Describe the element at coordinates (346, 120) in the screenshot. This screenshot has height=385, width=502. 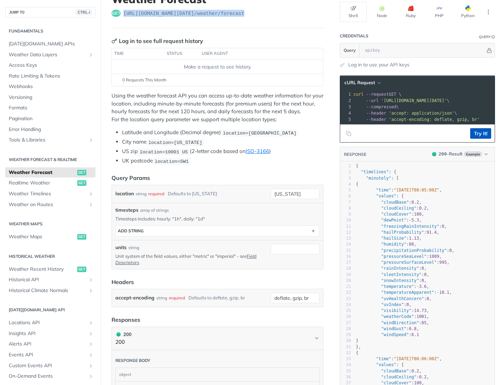
I see `div: 5` at that location.